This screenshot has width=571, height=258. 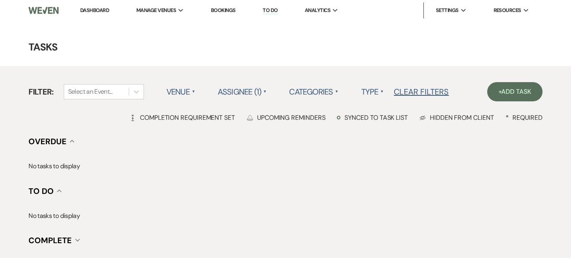 I want to click on button: Clear Filters, so click(x=421, y=92).